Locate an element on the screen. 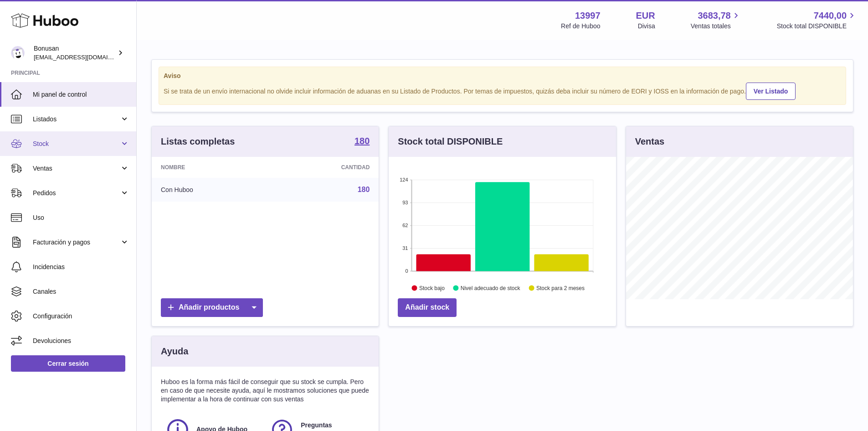  div: Si se trata de un envío internacional no olvide incluir información de aduanas en su Listado de P... is located at coordinates (502, 90).